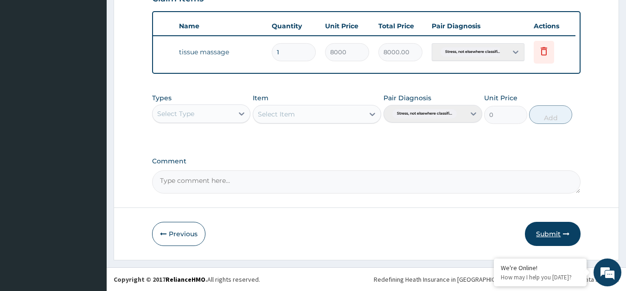  Describe the element at coordinates (366, 279) in the screenshot. I see `footer: All rights reserved.` at that location.